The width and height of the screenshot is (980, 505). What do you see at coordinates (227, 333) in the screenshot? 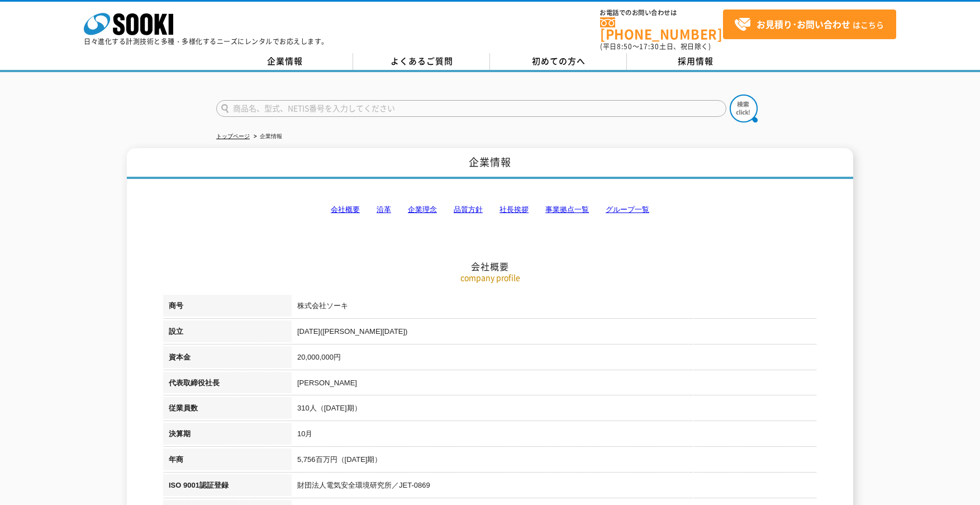
I see `th: 設立` at bounding box center [227, 333].